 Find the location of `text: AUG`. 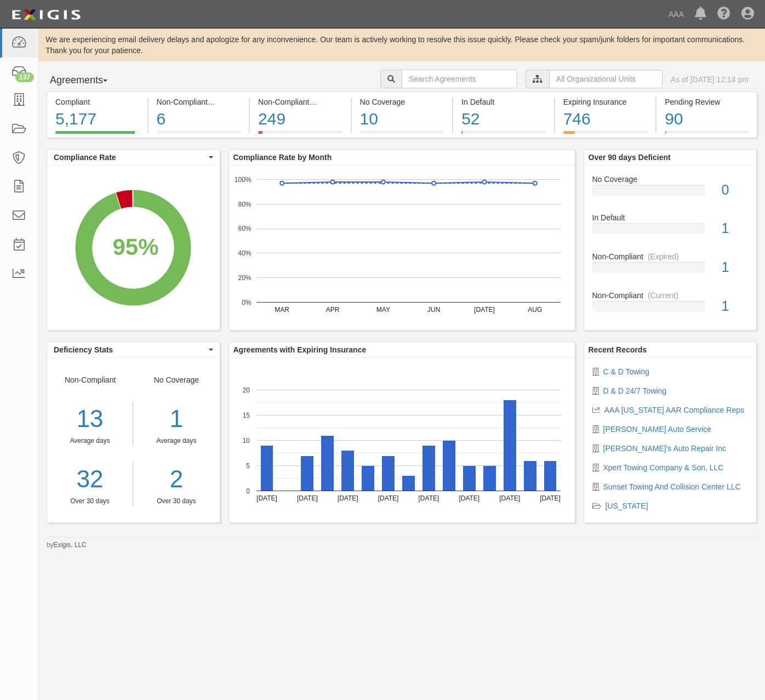

text: AUG is located at coordinates (534, 310).